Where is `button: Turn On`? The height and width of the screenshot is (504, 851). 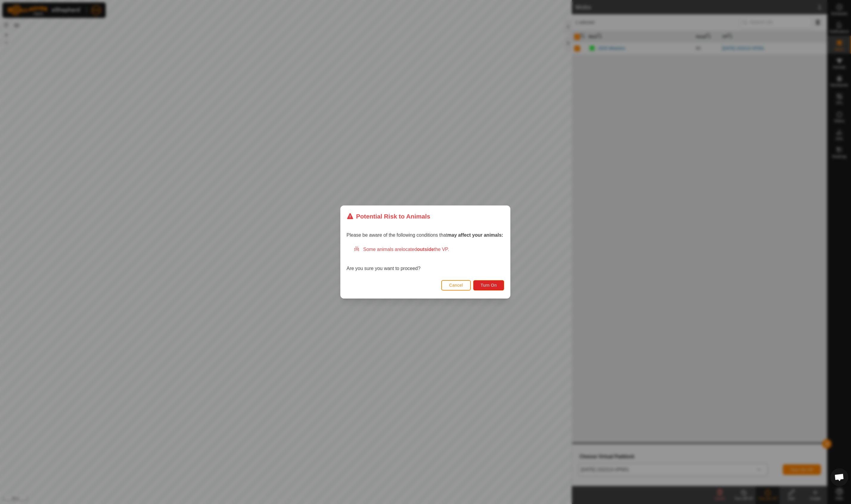
button: Turn On is located at coordinates (488, 285).